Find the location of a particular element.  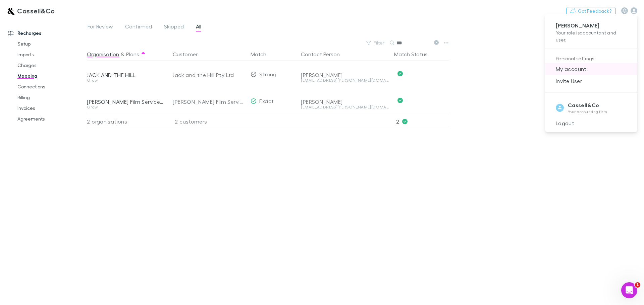

span: My account is located at coordinates (591, 69).